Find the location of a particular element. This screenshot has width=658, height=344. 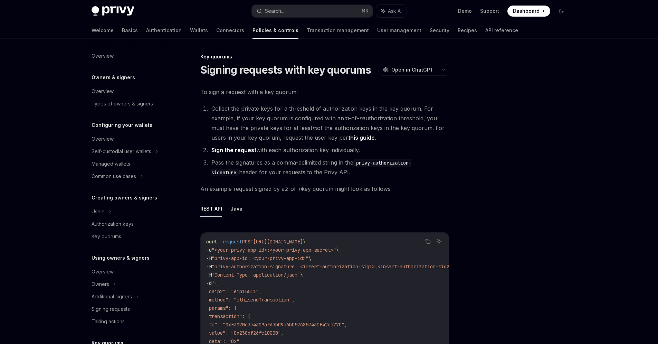

a: Authorization keys is located at coordinates (130, 224).